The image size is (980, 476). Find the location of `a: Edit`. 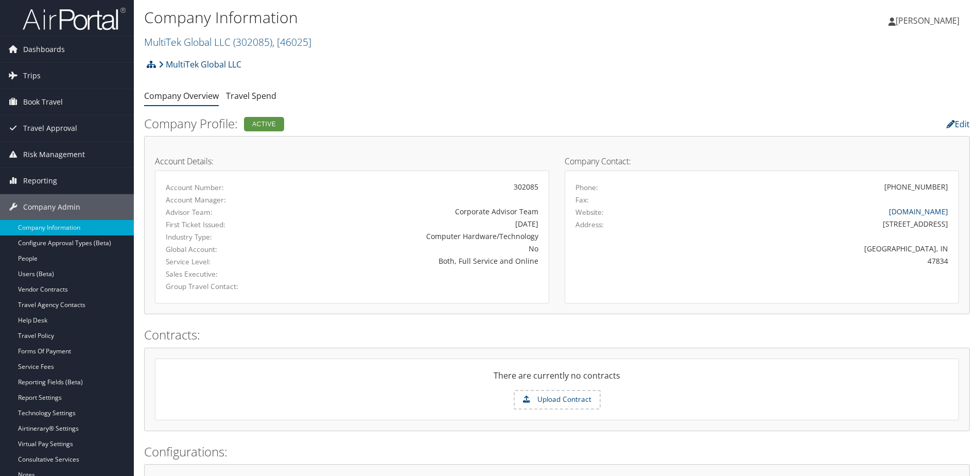

a: Edit is located at coordinates (957, 124).